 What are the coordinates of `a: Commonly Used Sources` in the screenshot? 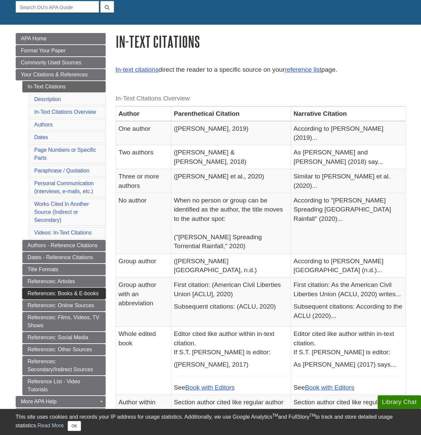 It's located at (61, 63).